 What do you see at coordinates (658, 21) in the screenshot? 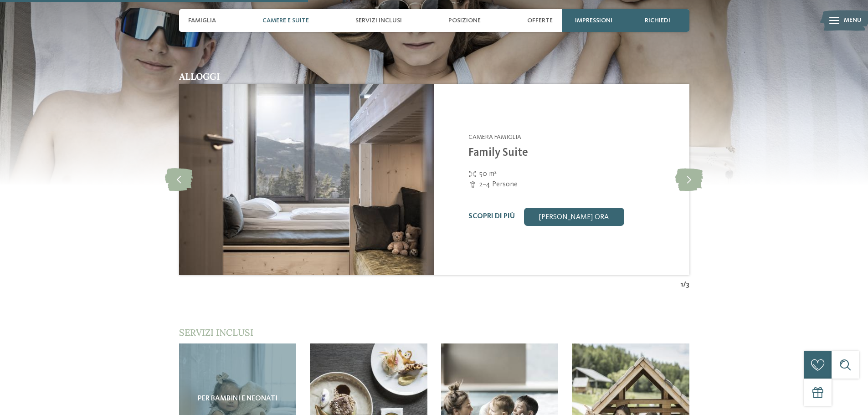
I see `span: richiedi` at bounding box center [658, 21].